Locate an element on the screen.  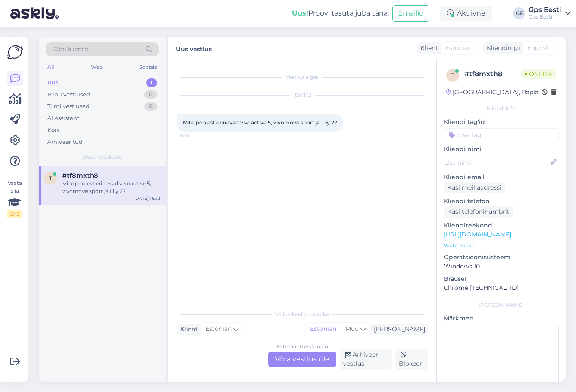
div: 1 is located at coordinates (151, 83).